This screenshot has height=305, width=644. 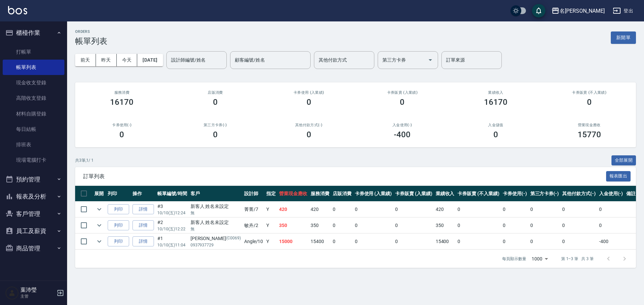 I want to click on th: 設計師, so click(x=254, y=193).